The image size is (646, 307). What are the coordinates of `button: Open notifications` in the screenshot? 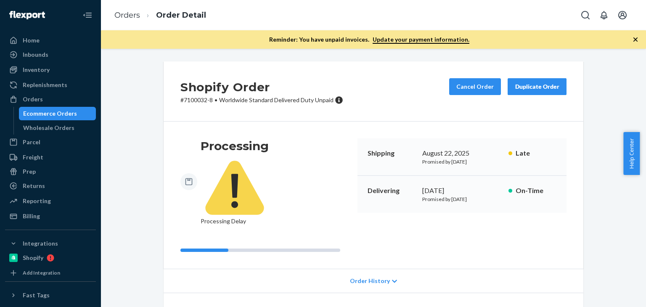 It's located at (604, 15).